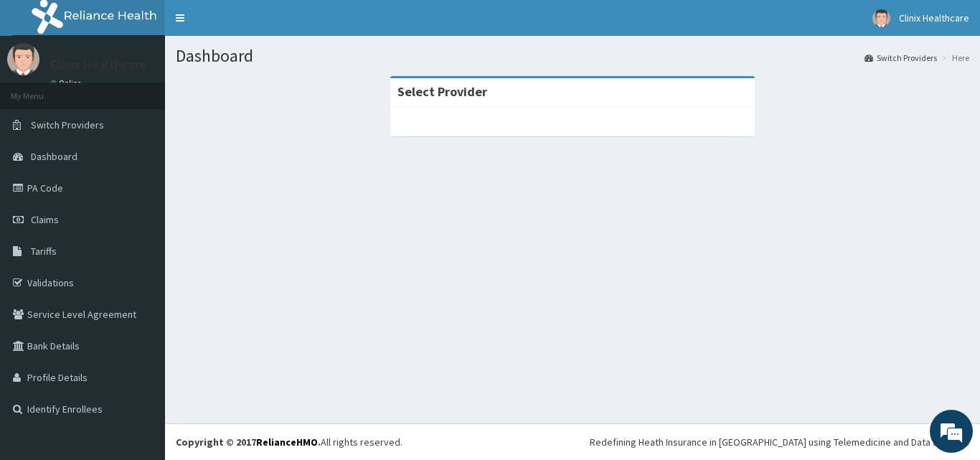 The width and height of the screenshot is (980, 460). I want to click on a: Switch Providers, so click(901, 58).